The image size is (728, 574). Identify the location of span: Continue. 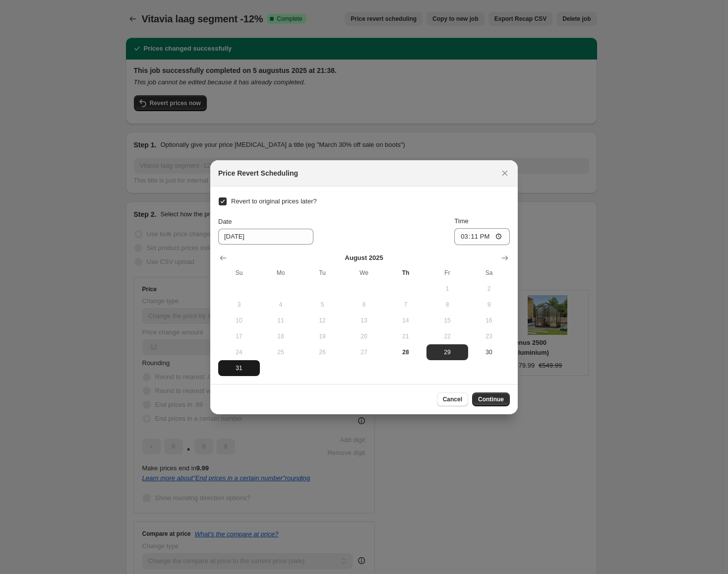
(491, 399).